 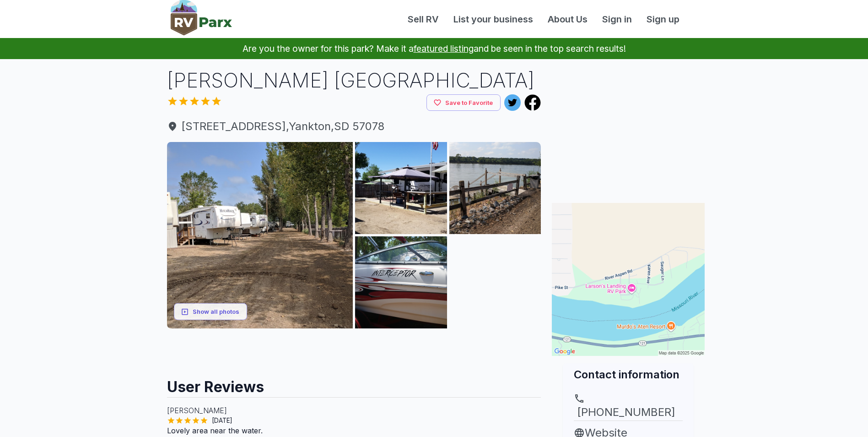 I want to click on a: Sign up, so click(x=663, y=19).